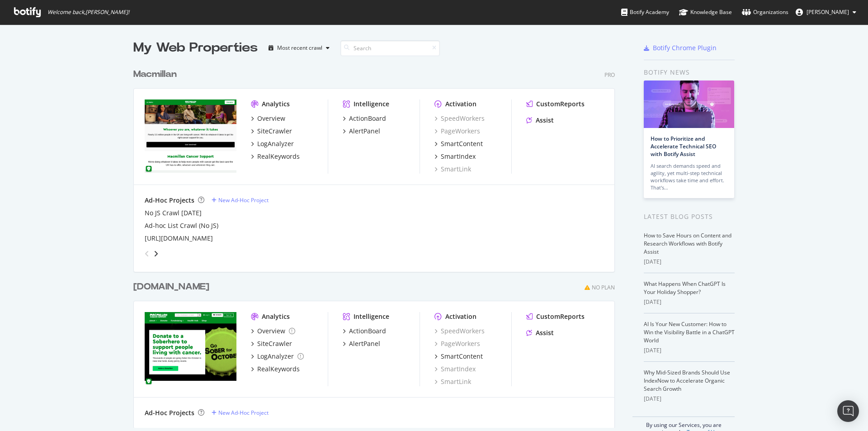 This screenshot has height=431, width=868. Describe the element at coordinates (299, 48) in the screenshot. I see `button: Most recent crawl` at that location.